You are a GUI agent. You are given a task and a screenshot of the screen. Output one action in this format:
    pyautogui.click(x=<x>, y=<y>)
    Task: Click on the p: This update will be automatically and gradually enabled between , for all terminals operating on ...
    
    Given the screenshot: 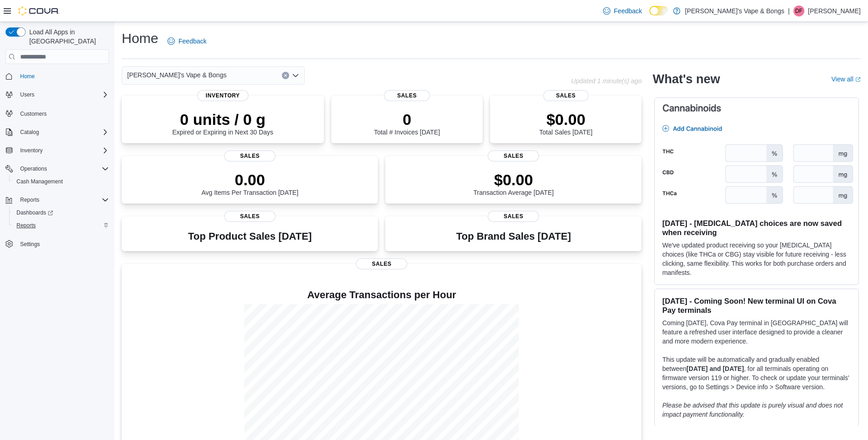 What is the action you would take?
    pyautogui.click(x=756, y=373)
    